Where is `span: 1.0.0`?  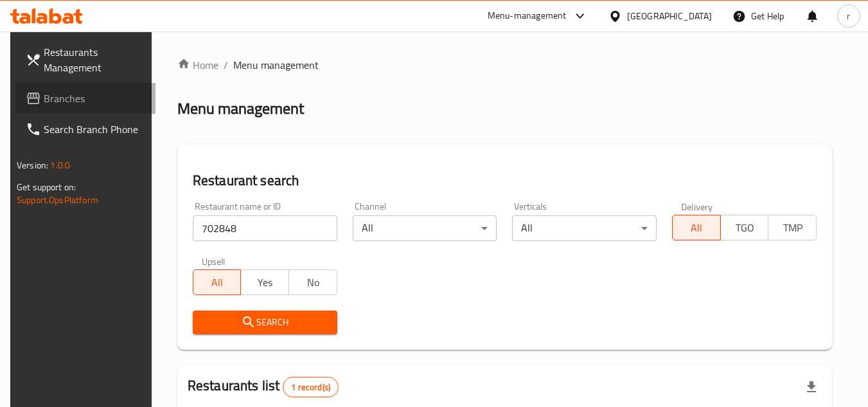 span: 1.0.0 is located at coordinates (60, 165).